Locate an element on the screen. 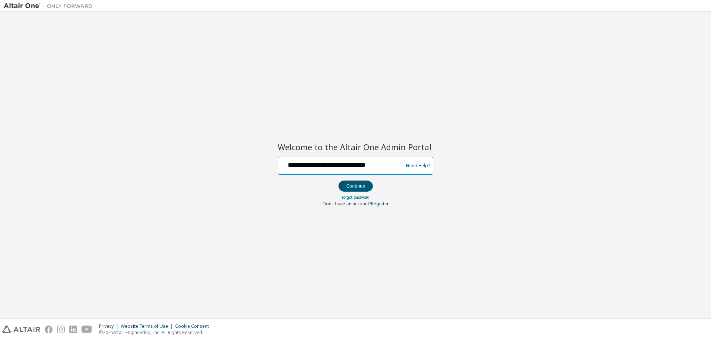 The width and height of the screenshot is (711, 340). img: linkedin.svg is located at coordinates (73, 330).